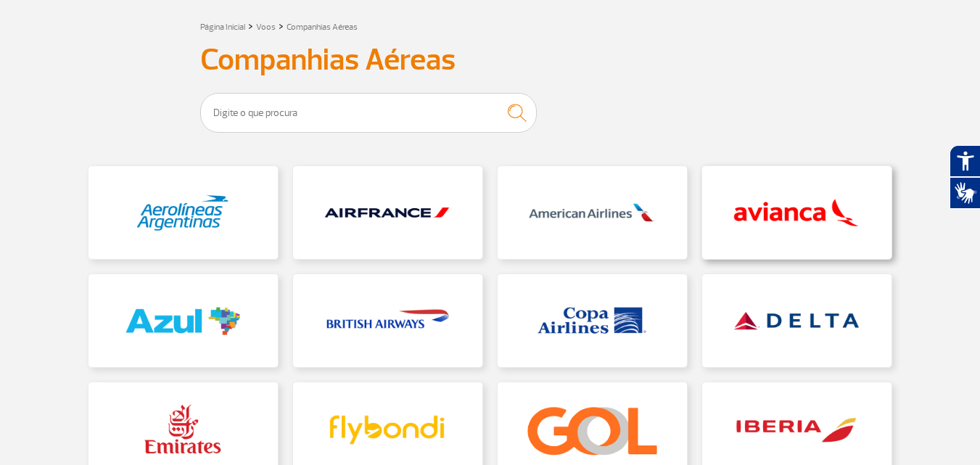 The width and height of the screenshot is (980, 465). I want to click on a: Página Inicial, so click(223, 27).